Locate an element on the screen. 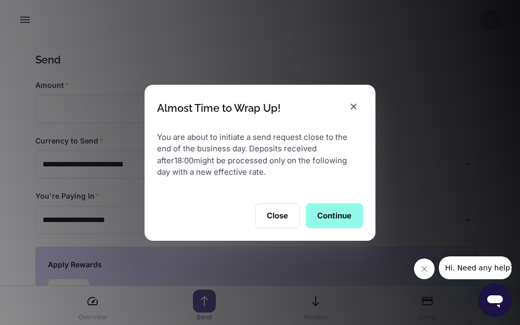  button: Close is located at coordinates (277, 216).